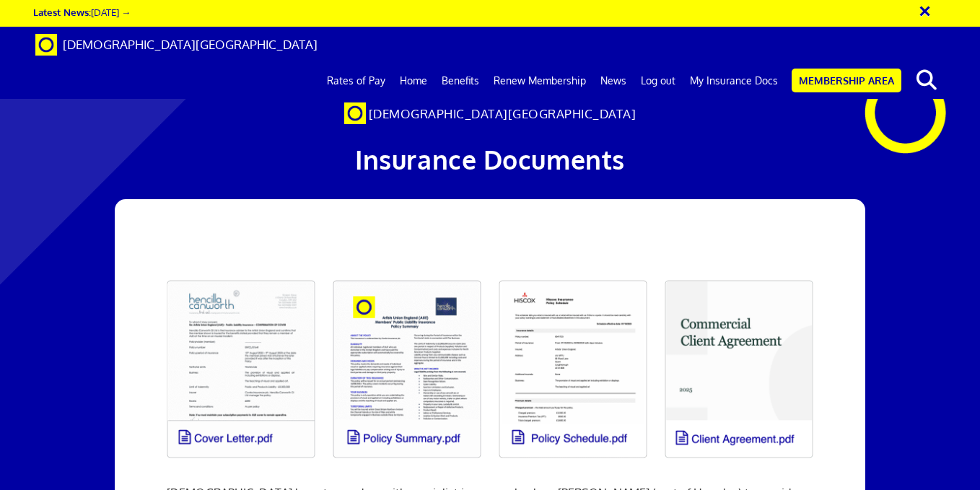  Describe the element at coordinates (926, 80) in the screenshot. I see `button: search` at that location.